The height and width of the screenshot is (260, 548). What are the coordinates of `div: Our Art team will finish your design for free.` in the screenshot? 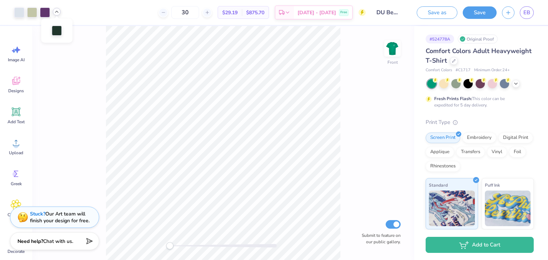 It's located at (60, 218).